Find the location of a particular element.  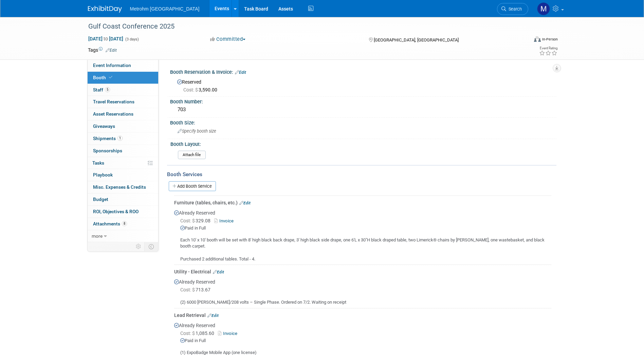

span: 1,085.60 is located at coordinates (198, 333).